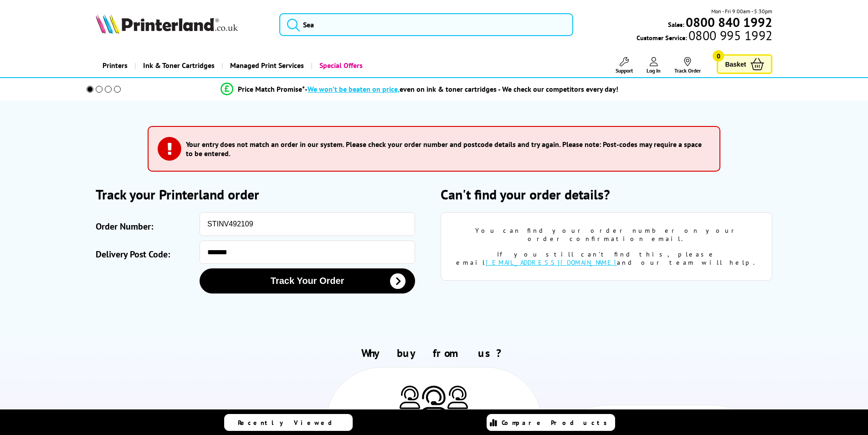 This screenshot has width=868, height=435. Describe the element at coordinates (718, 56) in the screenshot. I see `span: 0` at that location.